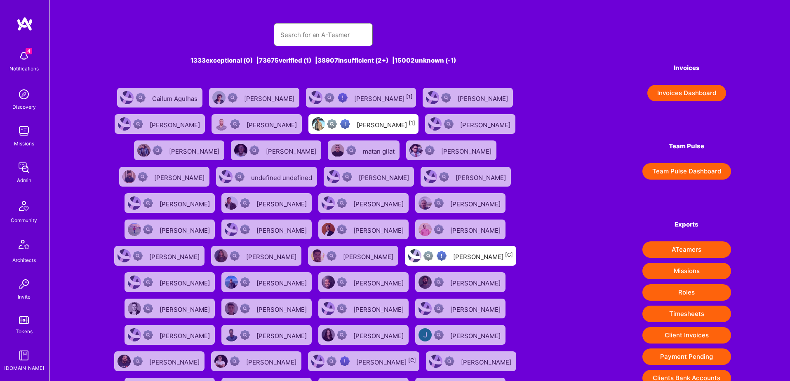 This screenshot has height=381, width=790. Describe the element at coordinates (686, 357) in the screenshot. I see `button: Payment Pending` at that location.